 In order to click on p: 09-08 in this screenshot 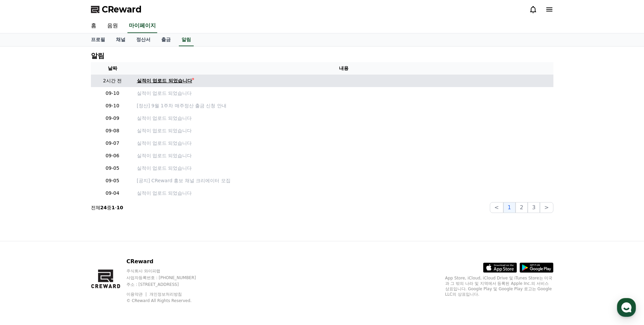, I will do `click(112, 131)`.